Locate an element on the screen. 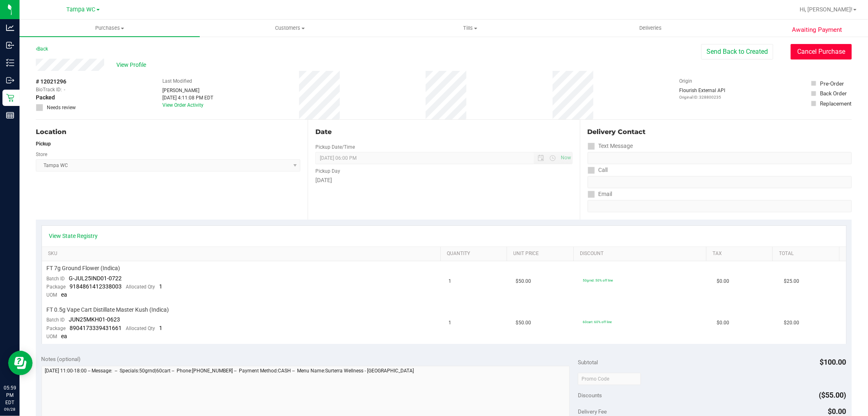 The image size is (868, 416). span: # 12021296 is located at coordinates (51, 82).